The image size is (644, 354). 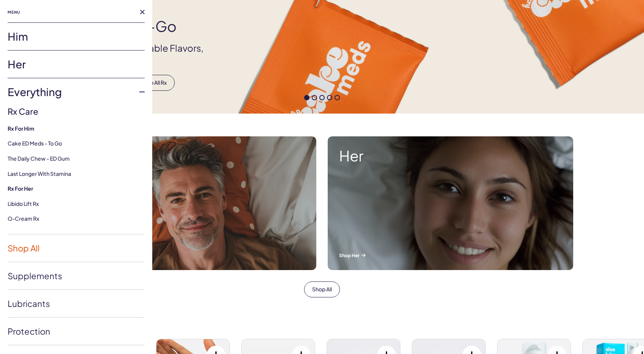 What do you see at coordinates (39, 174) in the screenshot?
I see `a: Last Longer with Stamina` at bounding box center [39, 174].